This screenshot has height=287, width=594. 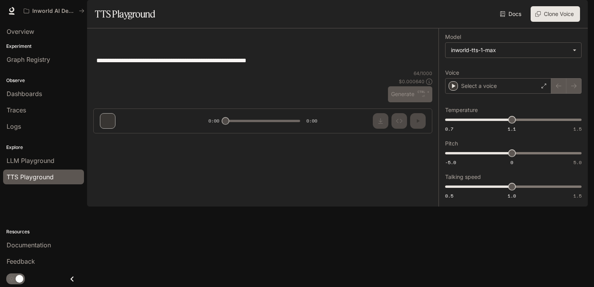 I want to click on p: Inworld AI Demos, so click(x=54, y=11).